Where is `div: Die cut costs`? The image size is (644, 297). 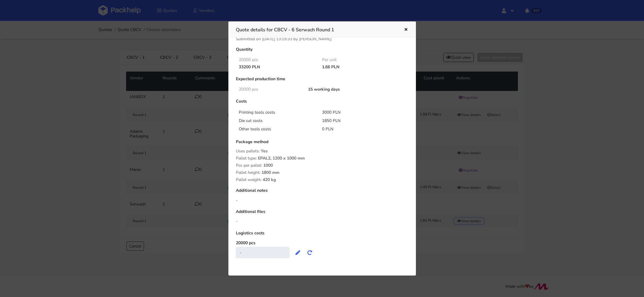
div: Die cut costs is located at coordinates (276, 121).